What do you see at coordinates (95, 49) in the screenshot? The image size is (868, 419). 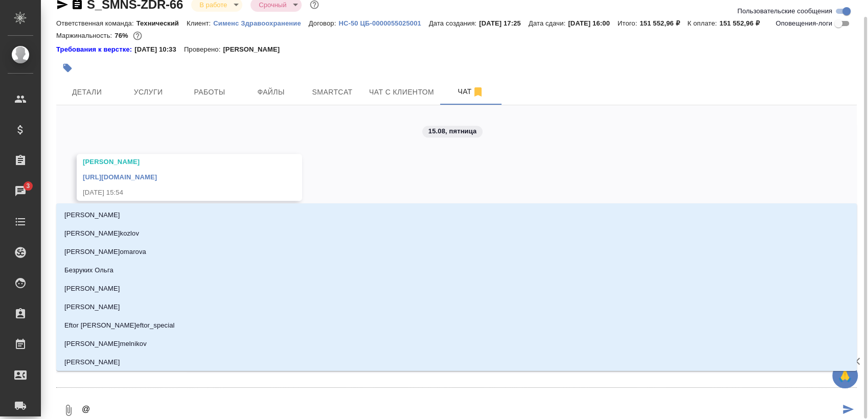 I see `div: Нажми, чтобы открыть папку с инструкцией` at bounding box center [95, 49].